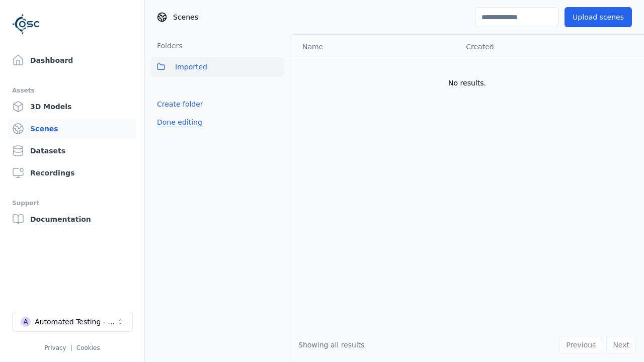  I want to click on span: Scenes, so click(185, 17).